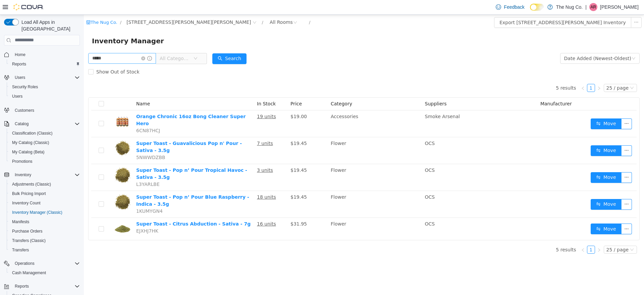 This screenshot has height=295, width=644. I want to click on span: 6CN87HCJ, so click(64, 116).